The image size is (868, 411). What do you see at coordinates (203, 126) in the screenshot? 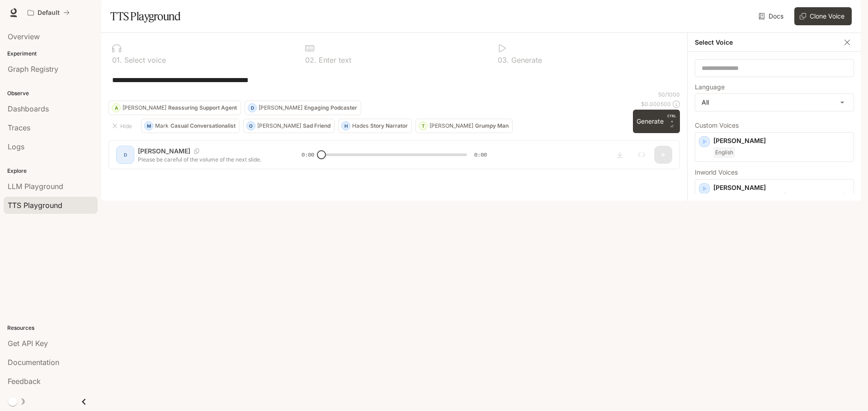
I see `p: Casual Conversationalist` at bounding box center [203, 126].